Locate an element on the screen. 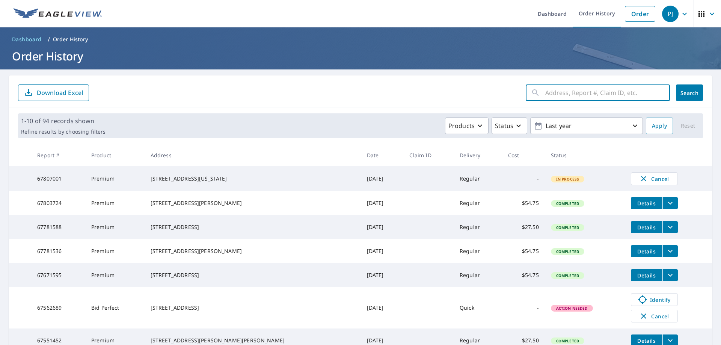 The width and height of the screenshot is (721, 345). th: Cost is located at coordinates (523, 155).